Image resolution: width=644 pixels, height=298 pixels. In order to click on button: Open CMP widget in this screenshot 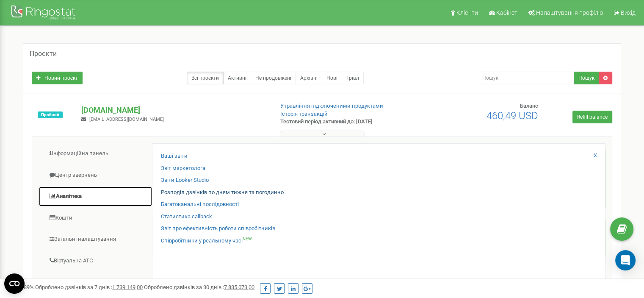, I will do `click(14, 284)`.